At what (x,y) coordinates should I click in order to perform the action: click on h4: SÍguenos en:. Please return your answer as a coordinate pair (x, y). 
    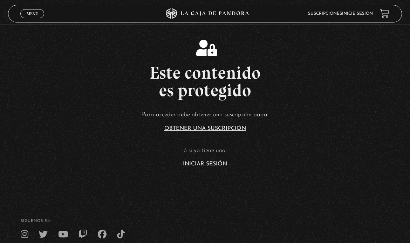
    Looking at the image, I should click on (205, 220).